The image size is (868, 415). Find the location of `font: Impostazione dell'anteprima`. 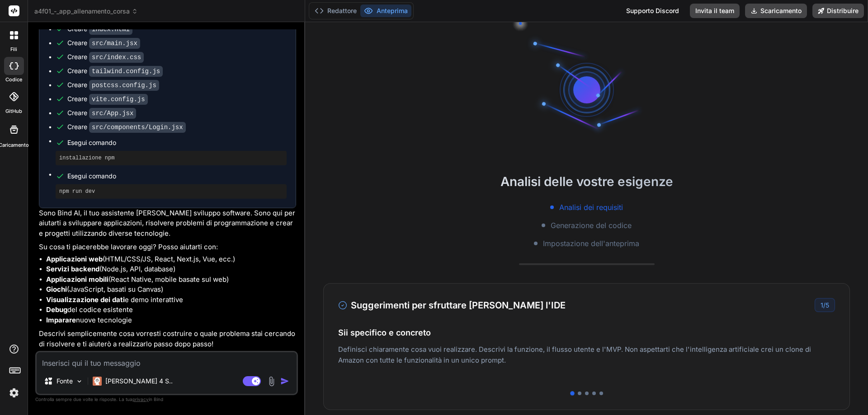

font: Impostazione dell'anteprima is located at coordinates (591, 243).